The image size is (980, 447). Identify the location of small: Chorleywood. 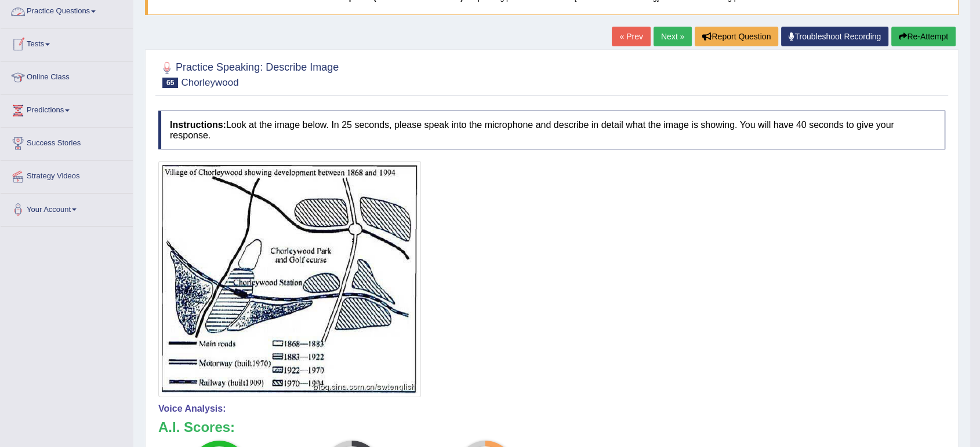
(209, 83).